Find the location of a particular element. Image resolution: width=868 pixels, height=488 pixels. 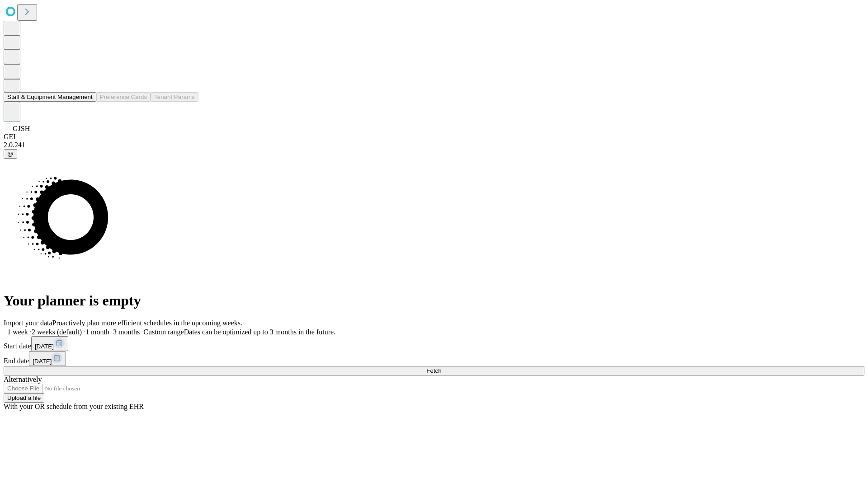

span: 1 month is located at coordinates (97, 331).